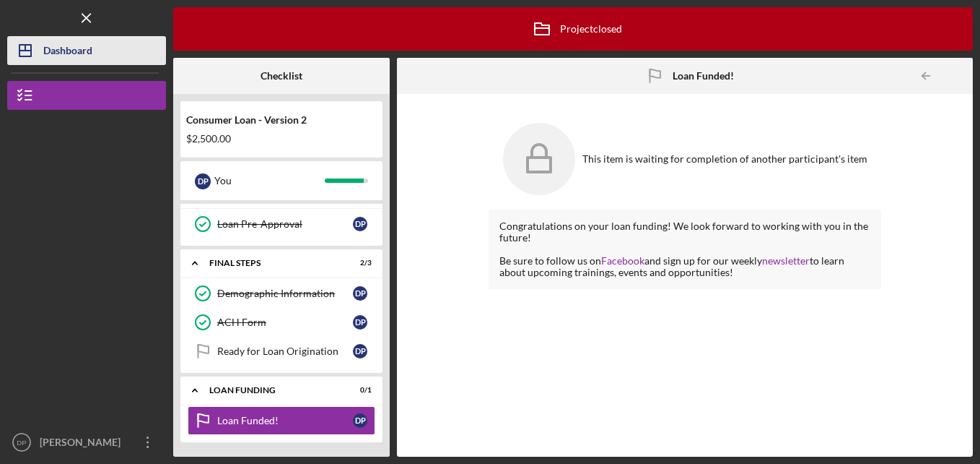 The width and height of the screenshot is (980, 464). I want to click on div: 0 / 1, so click(359, 390).